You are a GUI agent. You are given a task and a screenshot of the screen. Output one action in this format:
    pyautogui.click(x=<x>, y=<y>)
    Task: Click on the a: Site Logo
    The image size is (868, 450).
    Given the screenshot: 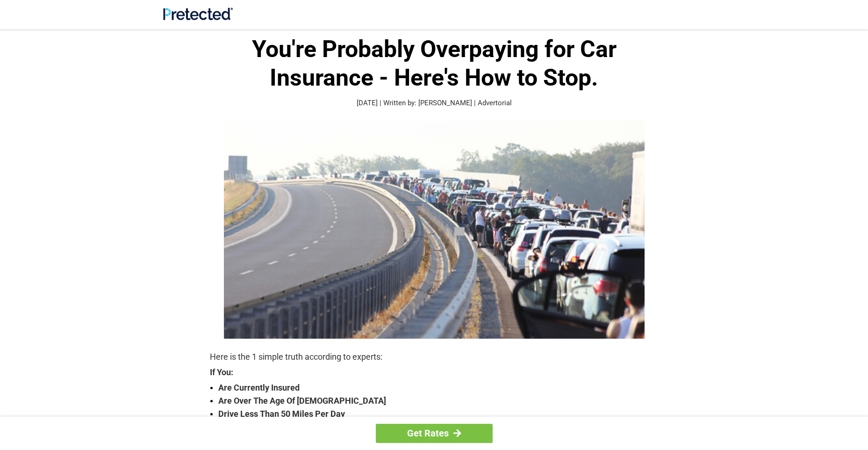 What is the action you would take?
    pyautogui.click(x=198, y=17)
    